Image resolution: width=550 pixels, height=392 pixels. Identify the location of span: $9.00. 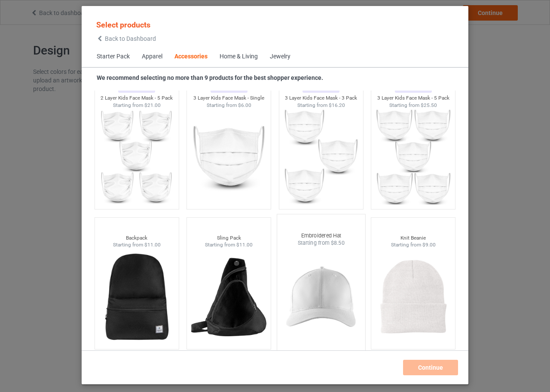
(429, 245).